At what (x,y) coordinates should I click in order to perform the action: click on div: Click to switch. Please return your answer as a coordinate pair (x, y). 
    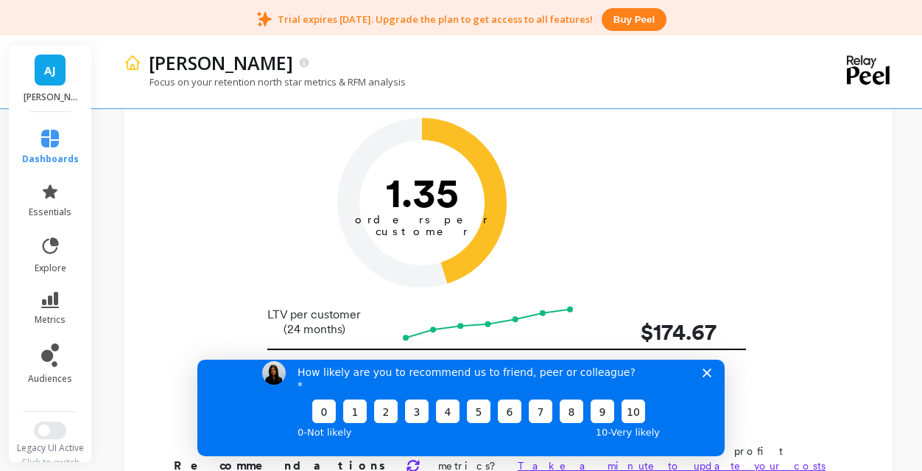
    Looking at the image, I should click on (50, 463).